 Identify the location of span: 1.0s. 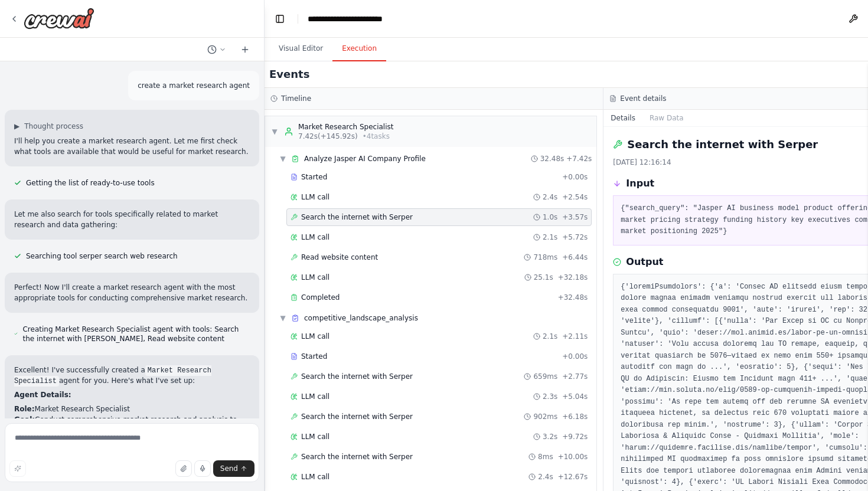
(550, 217).